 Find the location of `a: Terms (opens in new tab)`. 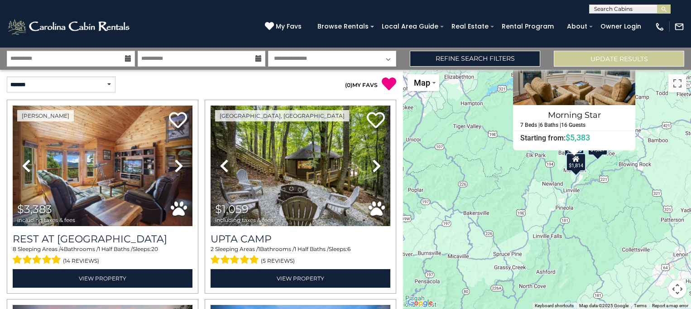

a: Terms (opens in new tab) is located at coordinates (640, 305).